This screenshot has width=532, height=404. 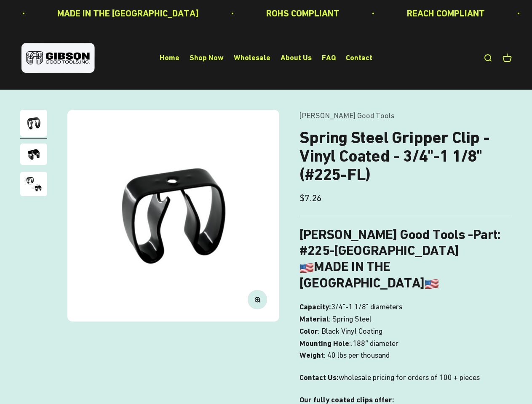 I want to click on strong: Our fully coated clips offer:, so click(x=346, y=399).